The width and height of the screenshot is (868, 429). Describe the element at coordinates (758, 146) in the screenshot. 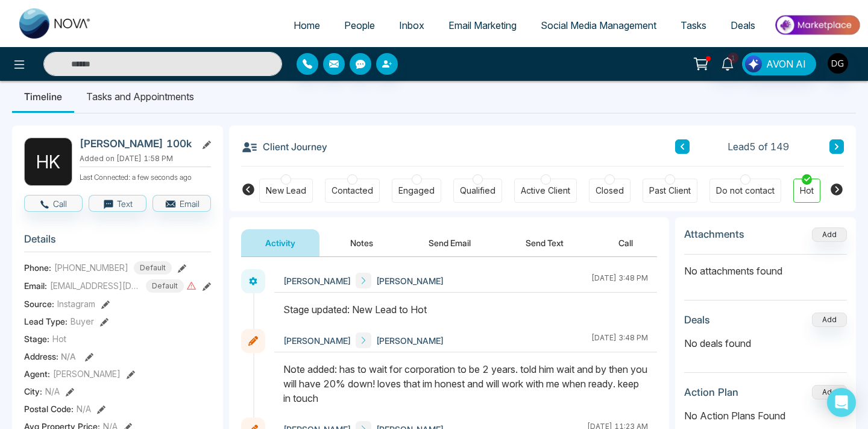

I see `span: Lead 5 of 149` at that location.